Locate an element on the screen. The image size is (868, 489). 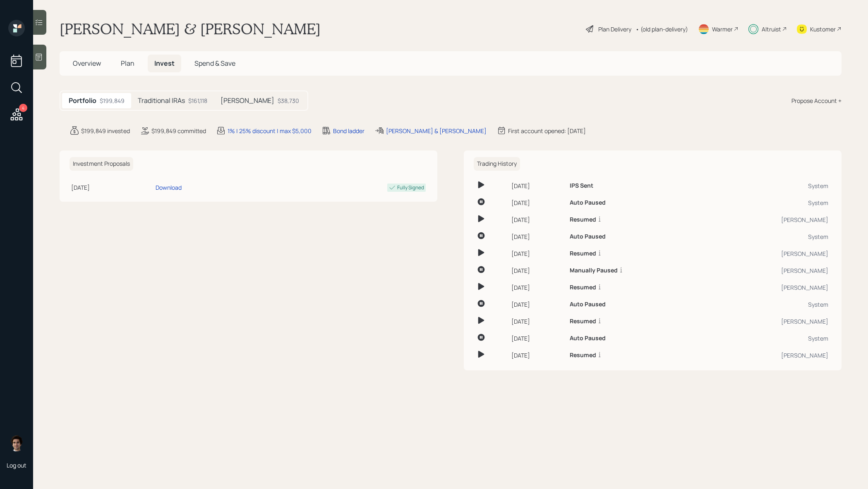
h6: Manually Paused is located at coordinates (594, 270).